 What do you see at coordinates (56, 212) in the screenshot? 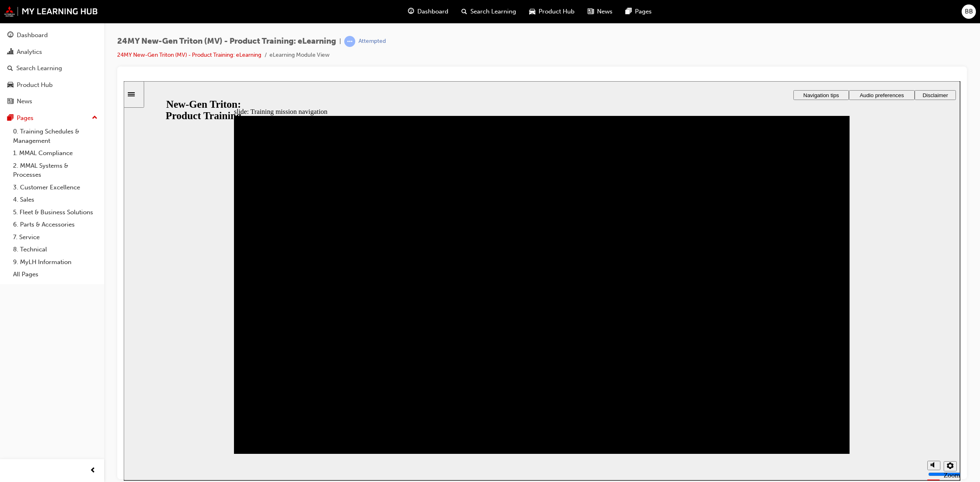
I see `a: 5. Fleet & Business Solutions` at bounding box center [56, 212].